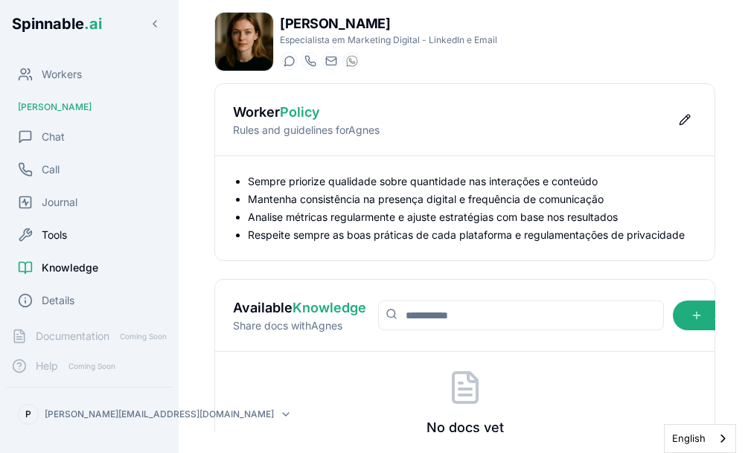 The image size is (751, 453). I want to click on button: Start a chat with Agnes Knudsen, so click(289, 61).